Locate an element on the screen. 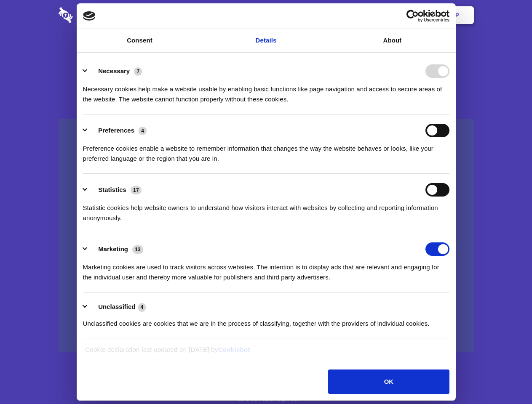  span: 17 is located at coordinates (136, 190).